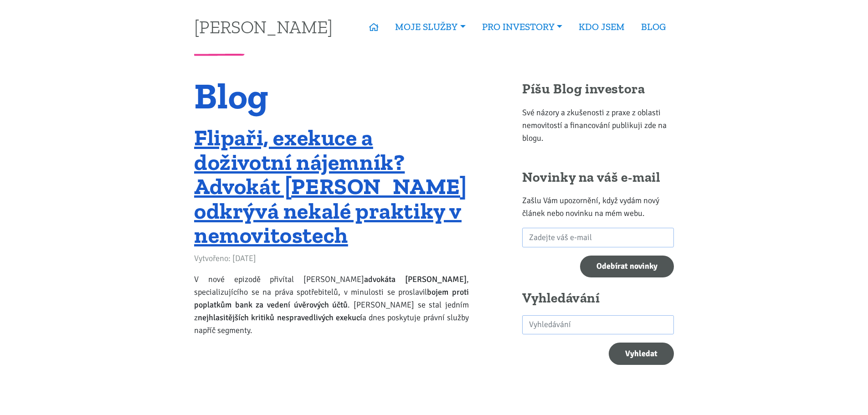 This screenshot has height=415, width=868. Describe the element at coordinates (522, 27) in the screenshot. I see `a: PRO INVESTORY` at that location.